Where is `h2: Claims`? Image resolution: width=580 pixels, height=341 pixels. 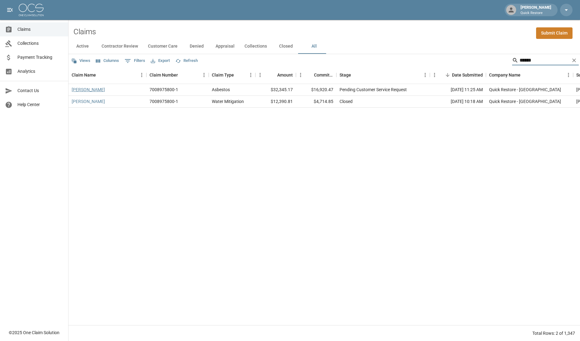
h2: Claims is located at coordinates (85, 32).